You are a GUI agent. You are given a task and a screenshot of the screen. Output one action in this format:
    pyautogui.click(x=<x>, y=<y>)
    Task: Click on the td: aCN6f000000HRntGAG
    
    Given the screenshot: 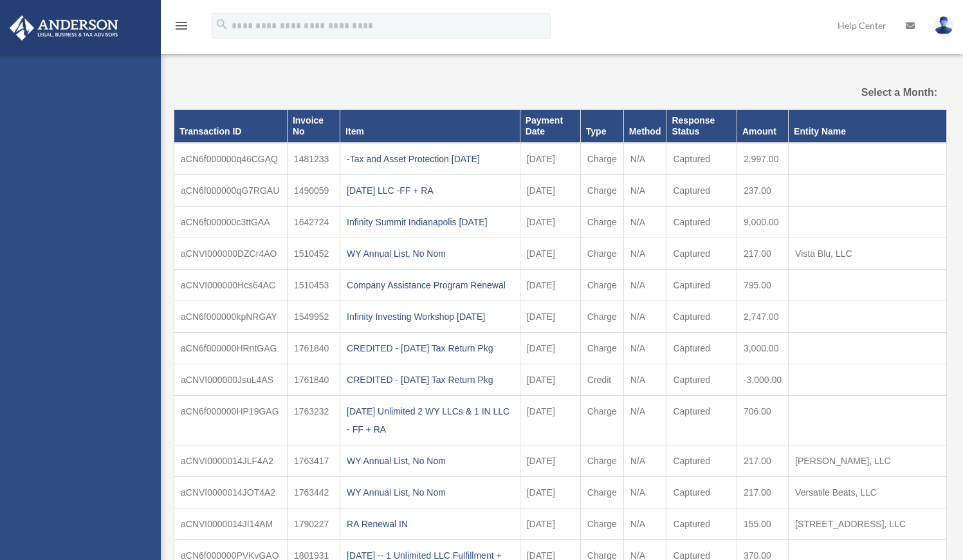 What is the action you would take?
    pyautogui.click(x=231, y=348)
    